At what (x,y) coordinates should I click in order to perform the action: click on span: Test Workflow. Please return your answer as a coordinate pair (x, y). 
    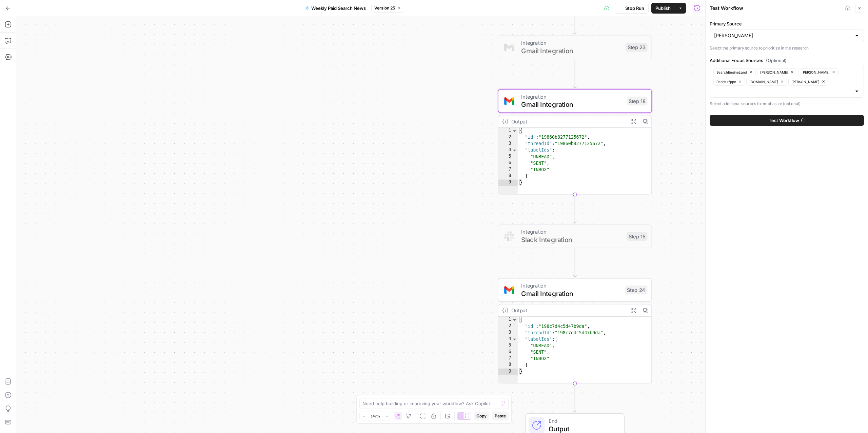
    Looking at the image, I should click on (783, 120).